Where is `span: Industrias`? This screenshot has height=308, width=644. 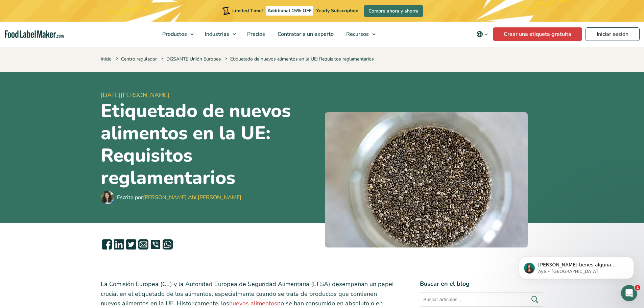 span: Industrias is located at coordinates (216, 34).